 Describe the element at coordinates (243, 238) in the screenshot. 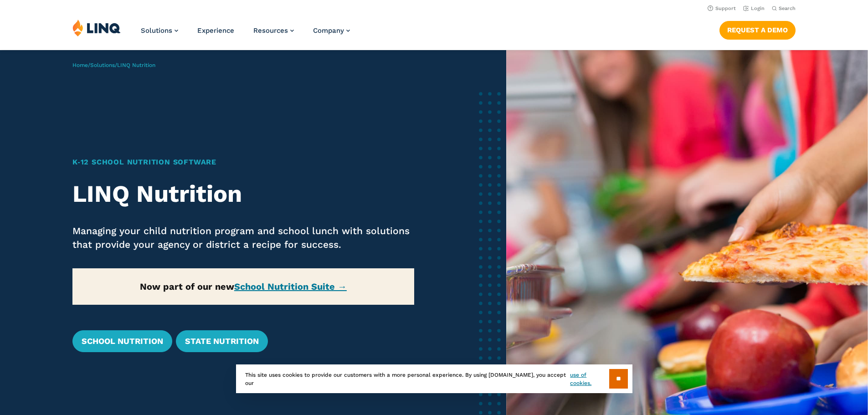

I see `p: Managing your child nutrition program and school lunch with solutions that provide your agency or...` at that location.